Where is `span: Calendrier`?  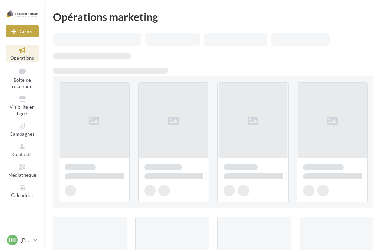 span: Calendrier is located at coordinates (22, 195).